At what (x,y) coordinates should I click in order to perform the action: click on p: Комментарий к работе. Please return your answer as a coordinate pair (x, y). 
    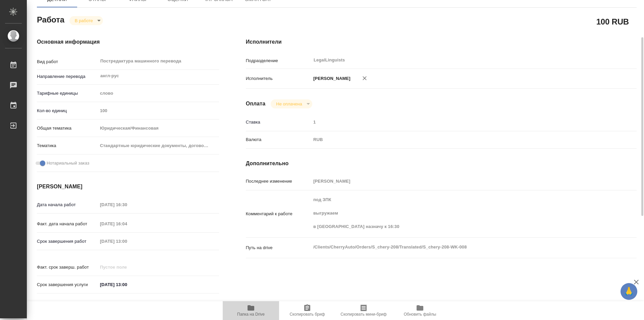
    Looking at the image, I should click on (278, 214).